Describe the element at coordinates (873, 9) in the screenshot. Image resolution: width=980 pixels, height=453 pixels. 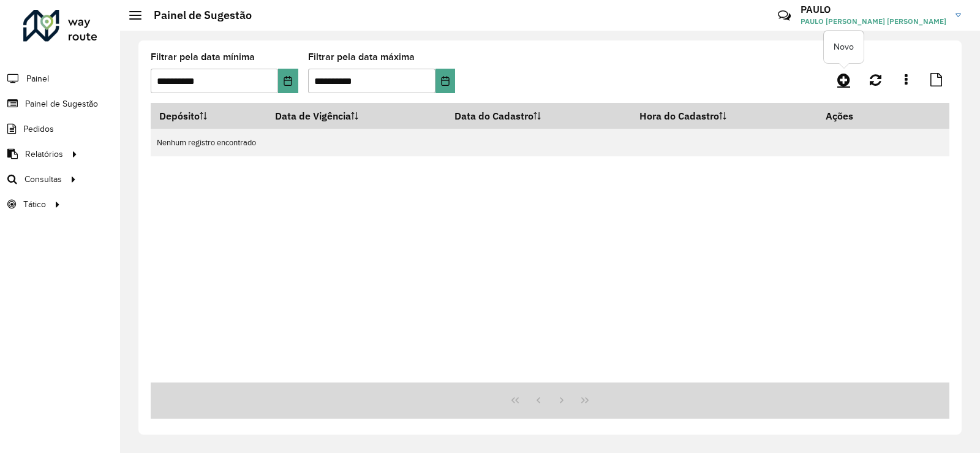
I see `h3: PAULO` at that location.